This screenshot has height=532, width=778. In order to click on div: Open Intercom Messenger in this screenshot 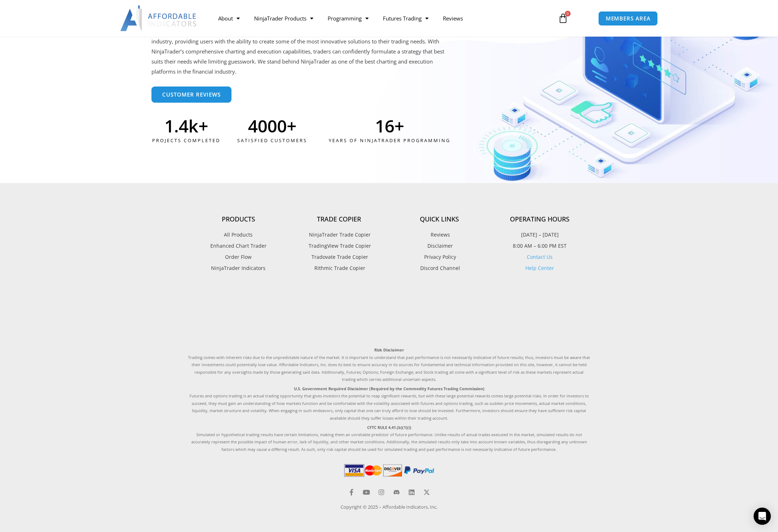, I will do `click(762, 516)`.